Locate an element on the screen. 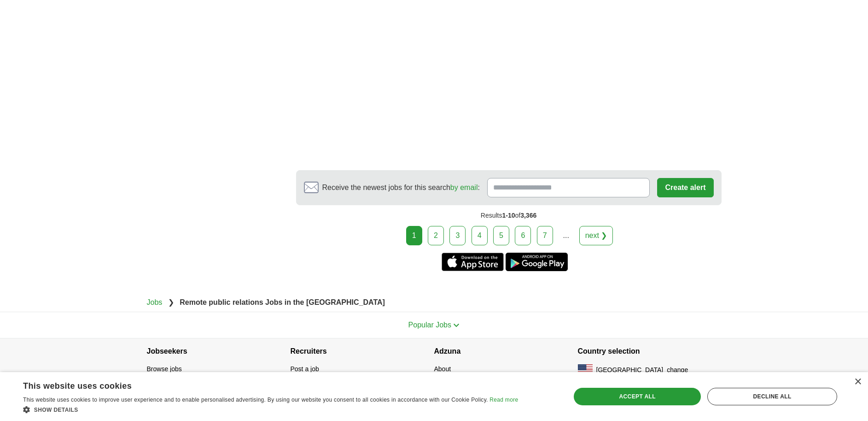  div: Close is located at coordinates (858, 382).